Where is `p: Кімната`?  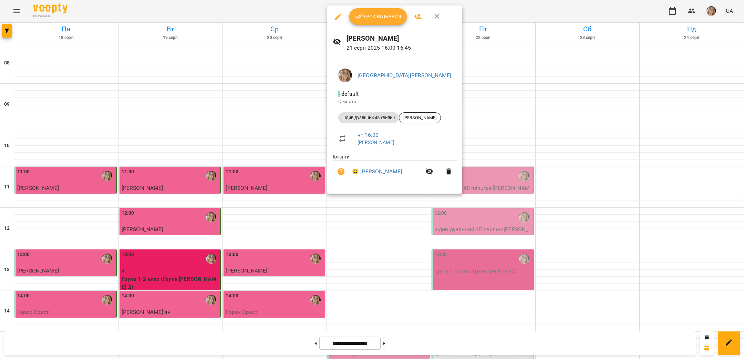 p: Кімната is located at coordinates (395, 102).